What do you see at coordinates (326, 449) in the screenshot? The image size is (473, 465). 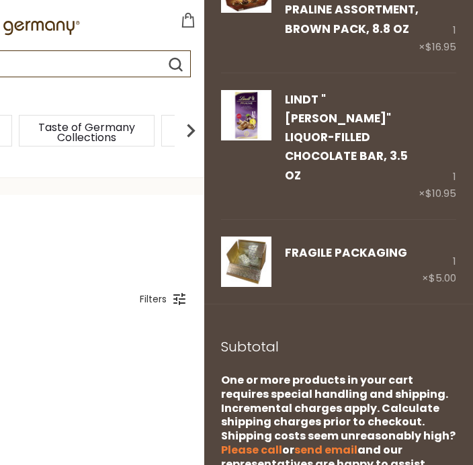 I see `a: send email` at bounding box center [326, 449].